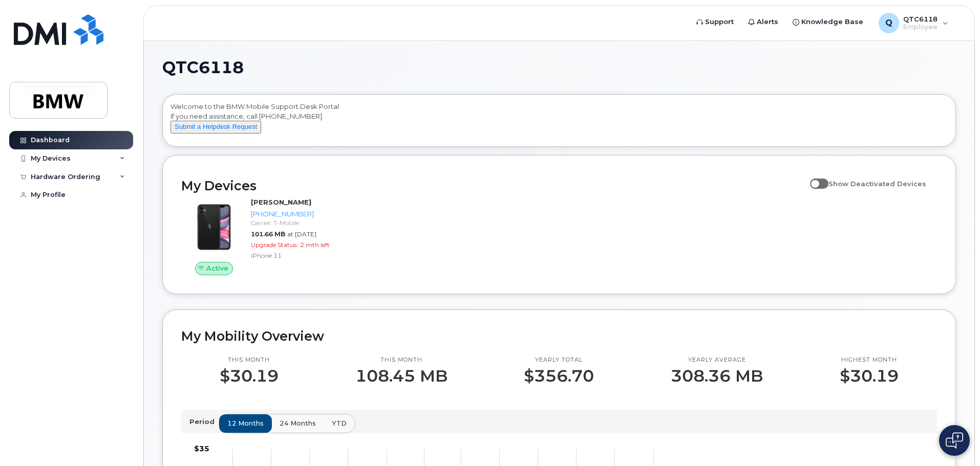  I want to click on button: Submit a Helpdesk Request, so click(216, 127).